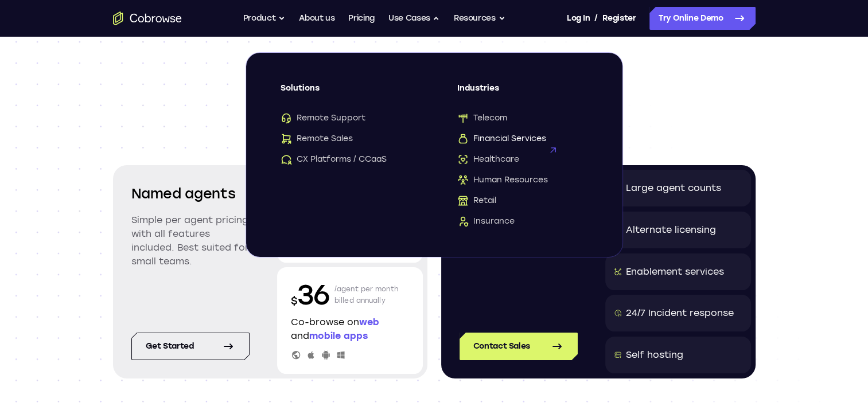 Image resolution: width=868 pixels, height=406 pixels. I want to click on img: Remote Support, so click(286, 118).